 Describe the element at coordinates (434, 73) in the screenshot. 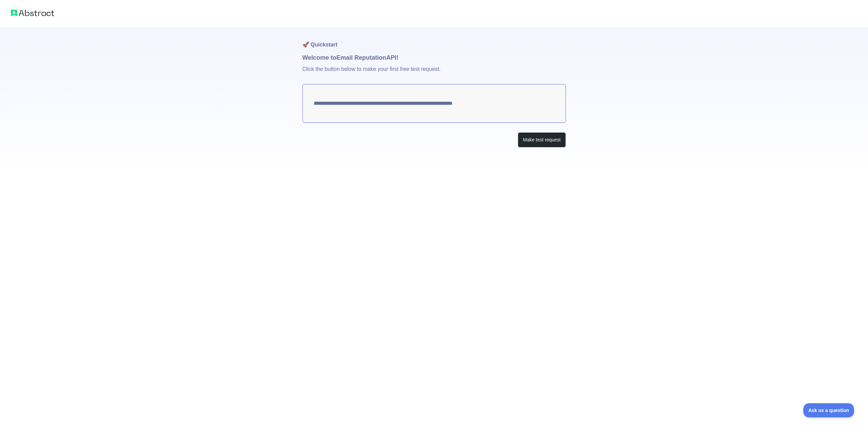

I see `p: Click the button below to make your first free test request.` at that location.